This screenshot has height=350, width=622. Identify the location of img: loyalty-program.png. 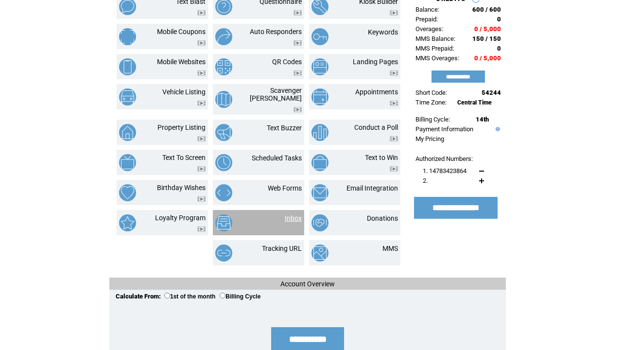
(127, 223).